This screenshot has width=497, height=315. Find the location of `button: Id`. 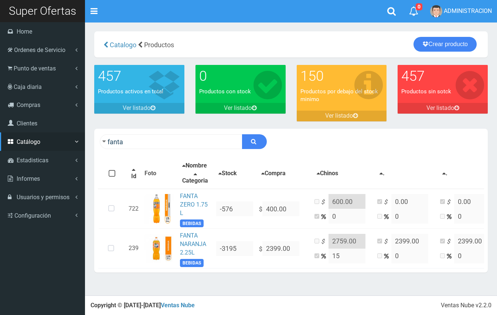

button: Id is located at coordinates (133, 174).